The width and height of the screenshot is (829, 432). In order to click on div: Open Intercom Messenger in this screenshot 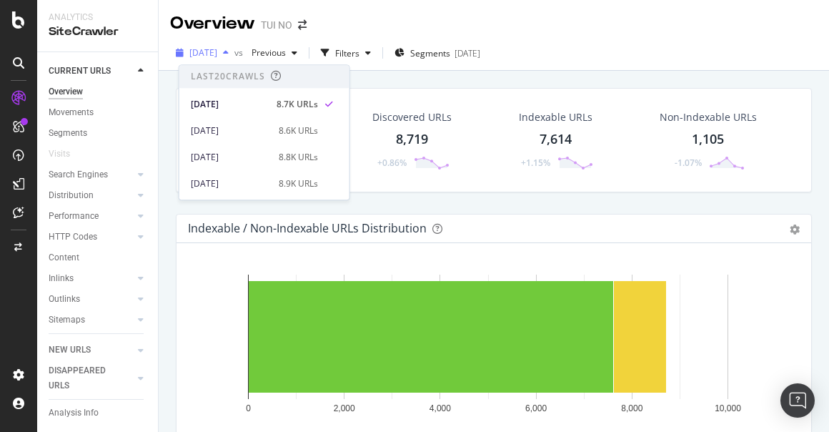, I will do `click(797, 400)`.